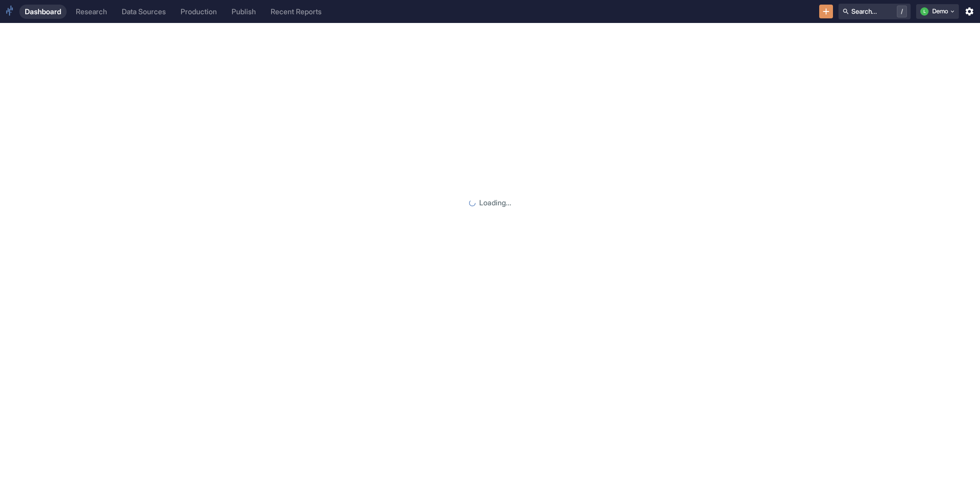  I want to click on div: Production, so click(199, 11).